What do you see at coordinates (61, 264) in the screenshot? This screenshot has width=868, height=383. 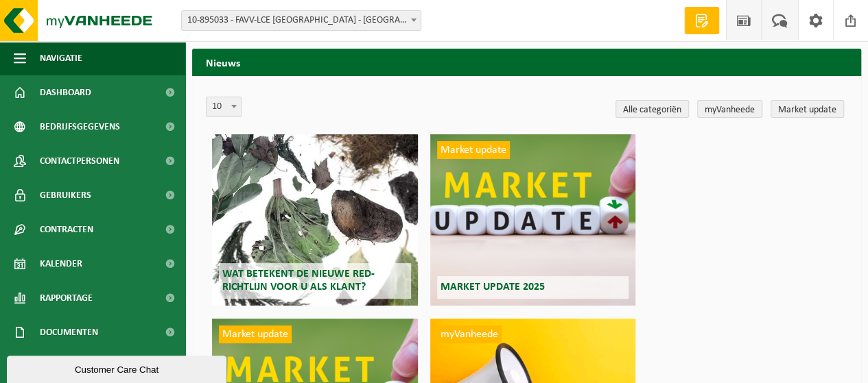 I see `span: Kalender` at bounding box center [61, 264].